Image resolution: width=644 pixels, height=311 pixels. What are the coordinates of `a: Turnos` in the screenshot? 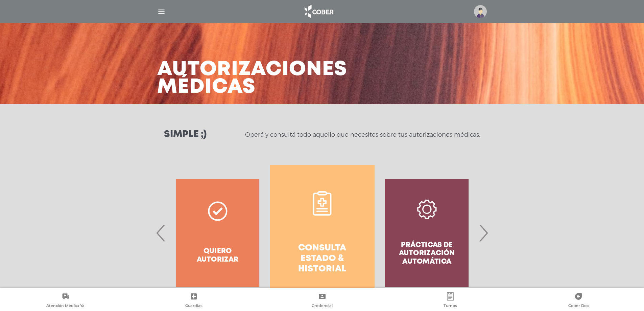 It's located at (450, 301).